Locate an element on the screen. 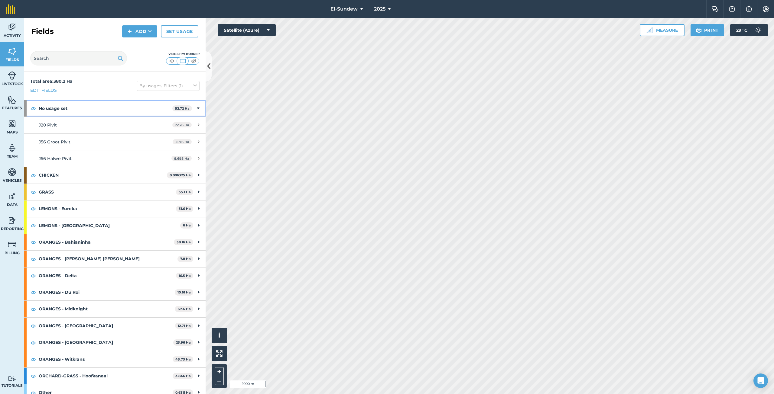 The width and height of the screenshot is (774, 394). img: Two speech bubbles overlapping with the left bubble in the forefront is located at coordinates (715, 9).